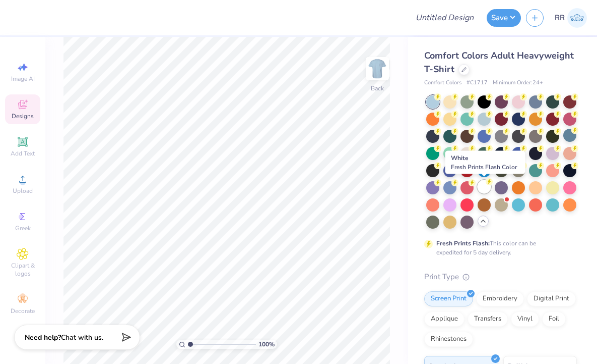  I want to click on div: Screen Print, so click(449, 299).